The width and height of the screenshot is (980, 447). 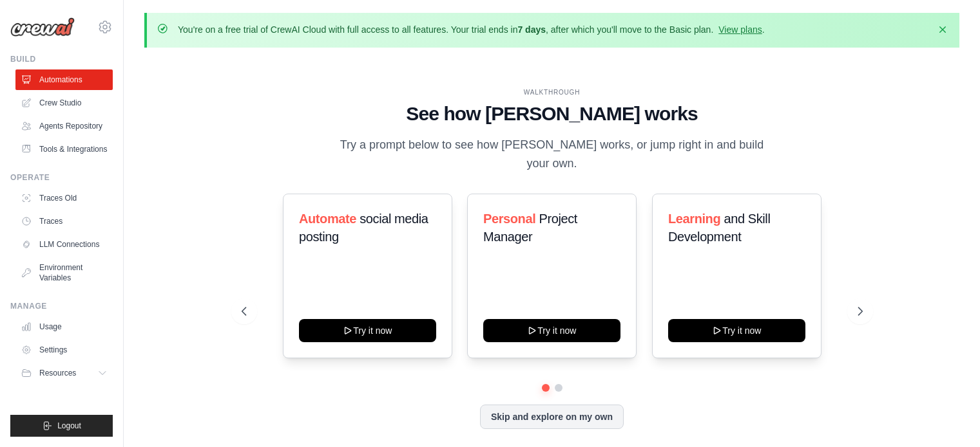 I want to click on div: Operate, so click(x=61, y=178).